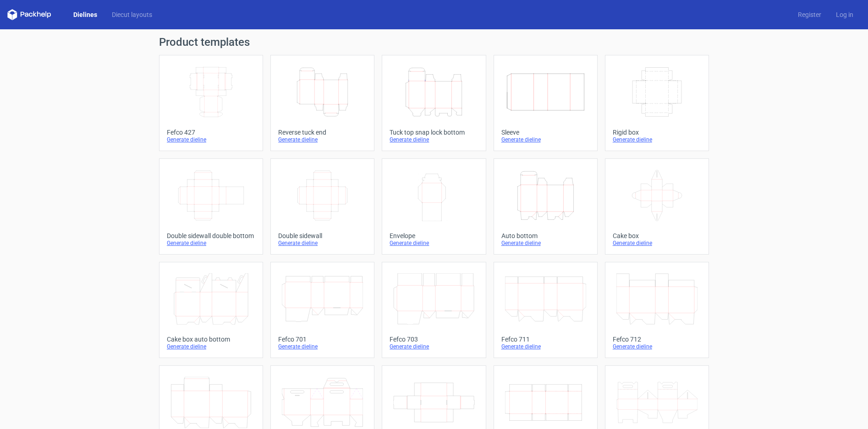 The image size is (868, 429). I want to click on div: Fefco 712, so click(656, 339).